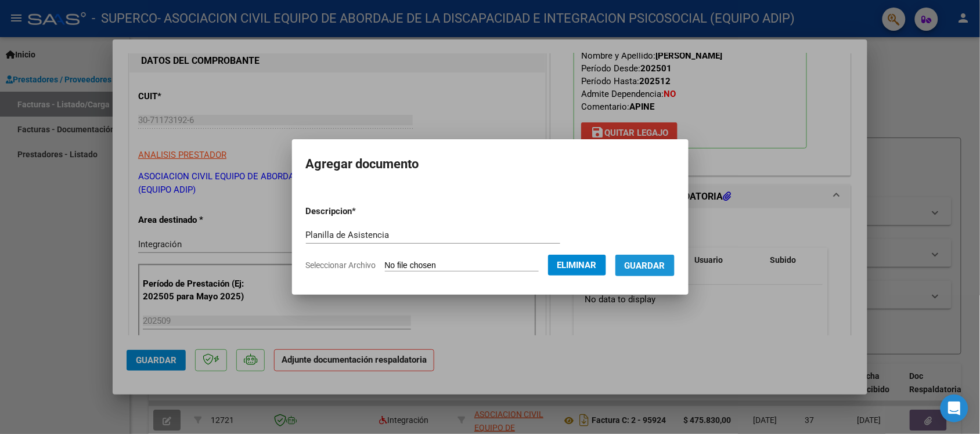 This screenshot has width=980, height=434. Describe the element at coordinates (490, 164) in the screenshot. I see `h2: Agregar documento` at that location.